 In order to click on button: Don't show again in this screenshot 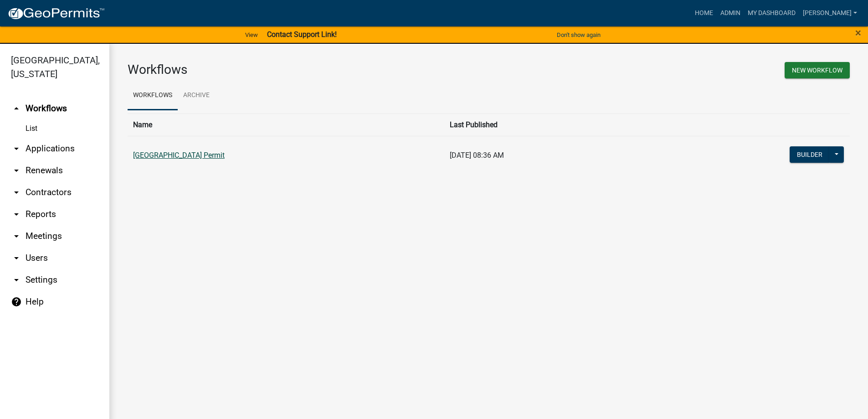, I will do `click(578, 35)`.